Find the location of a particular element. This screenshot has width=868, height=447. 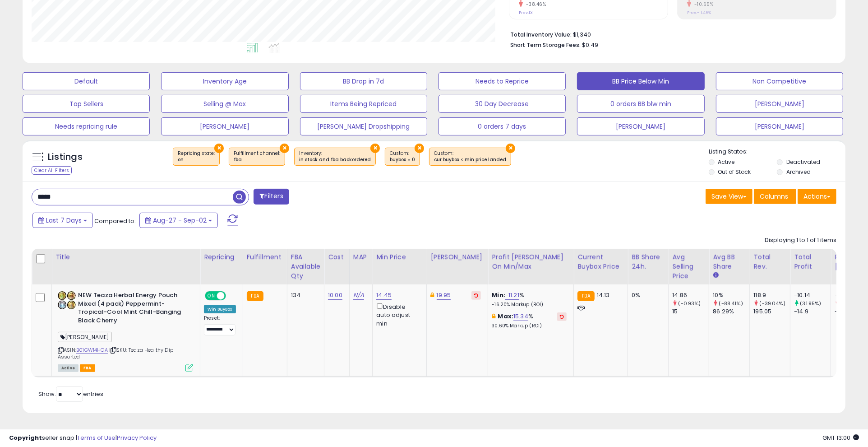

button: Items Being Repriced is located at coordinates (364, 104).